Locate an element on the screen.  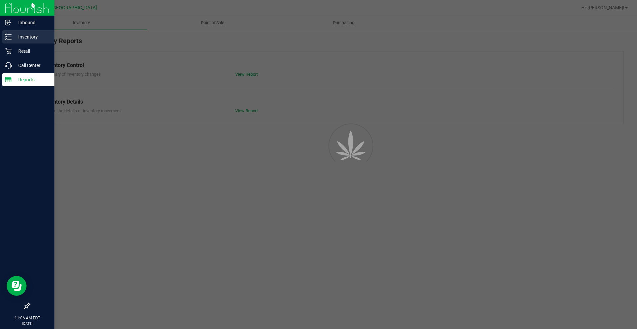
inline-svg: Inventory is located at coordinates (8, 37).